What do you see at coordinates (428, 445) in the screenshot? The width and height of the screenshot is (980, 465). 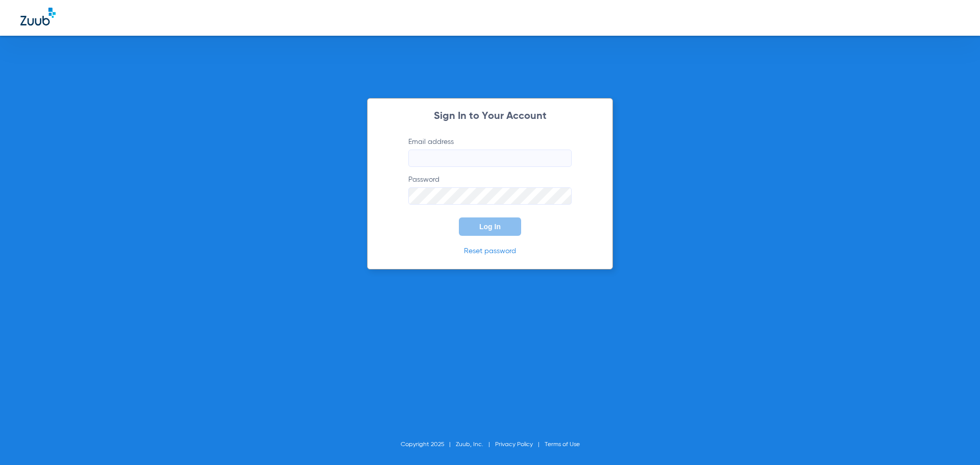 I see `li: Copyright 2025` at bounding box center [428, 445].